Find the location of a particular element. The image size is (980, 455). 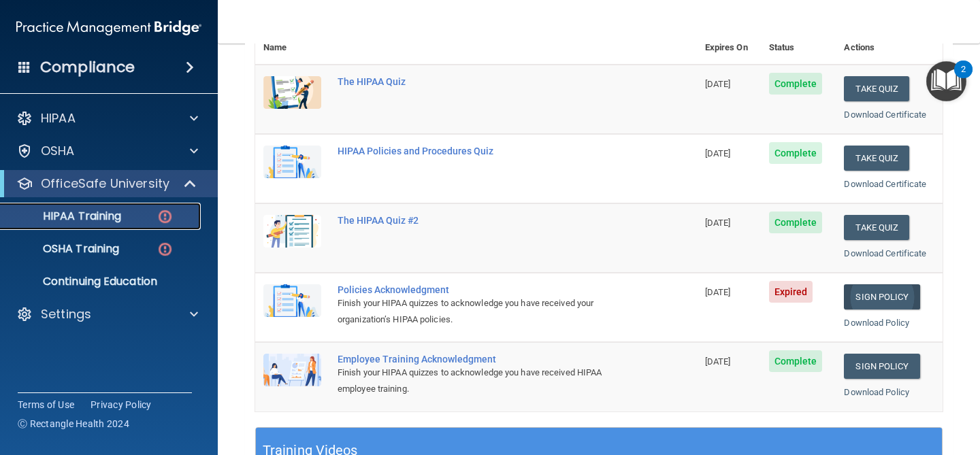

p: HIPAA is located at coordinates (58, 119).